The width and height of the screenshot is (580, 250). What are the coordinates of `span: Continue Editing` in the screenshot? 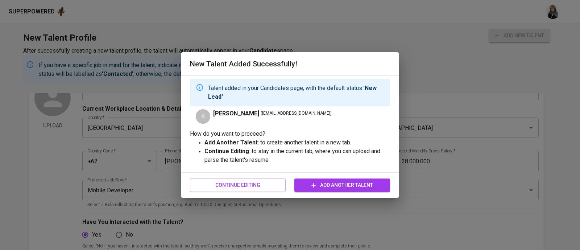 It's located at (238, 185).